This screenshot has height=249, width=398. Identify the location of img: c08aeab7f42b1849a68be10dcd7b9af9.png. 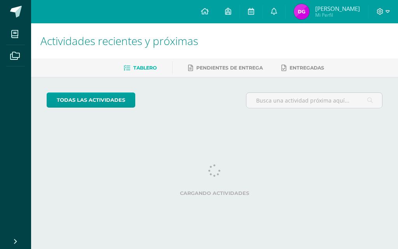
(302, 12).